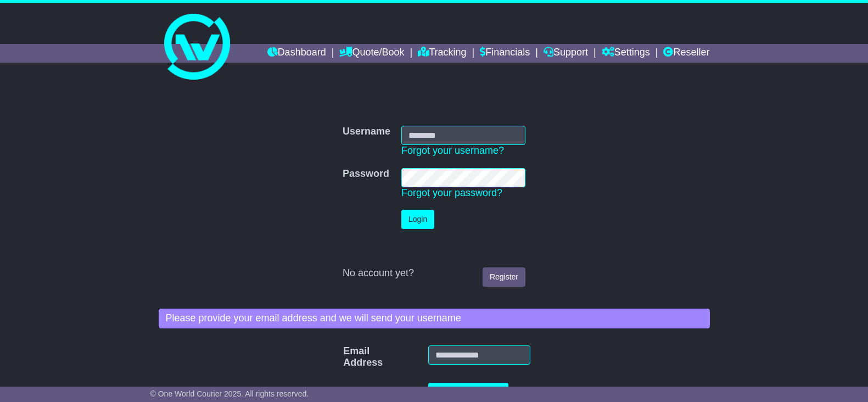 This screenshot has height=402, width=868. I want to click on a: Tracking, so click(442, 53).